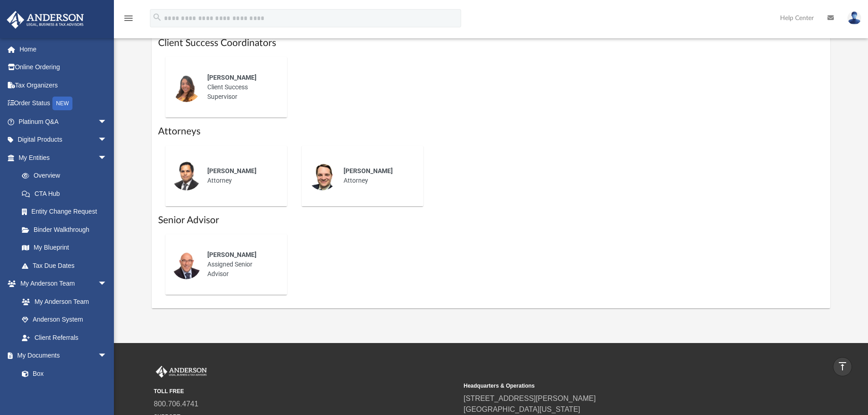  I want to click on a: Home, so click(63, 49).